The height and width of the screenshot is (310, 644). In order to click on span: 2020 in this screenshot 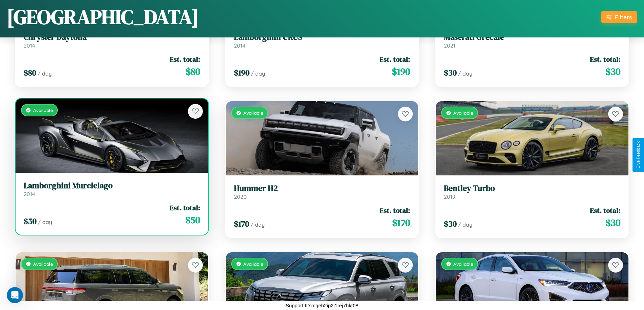, I will do `click(241, 197)`.